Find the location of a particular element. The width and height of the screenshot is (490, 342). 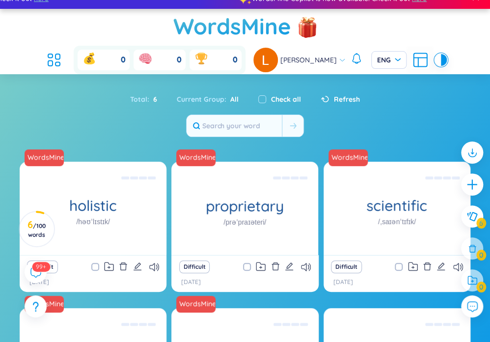

span: Refresh is located at coordinates (347, 99).